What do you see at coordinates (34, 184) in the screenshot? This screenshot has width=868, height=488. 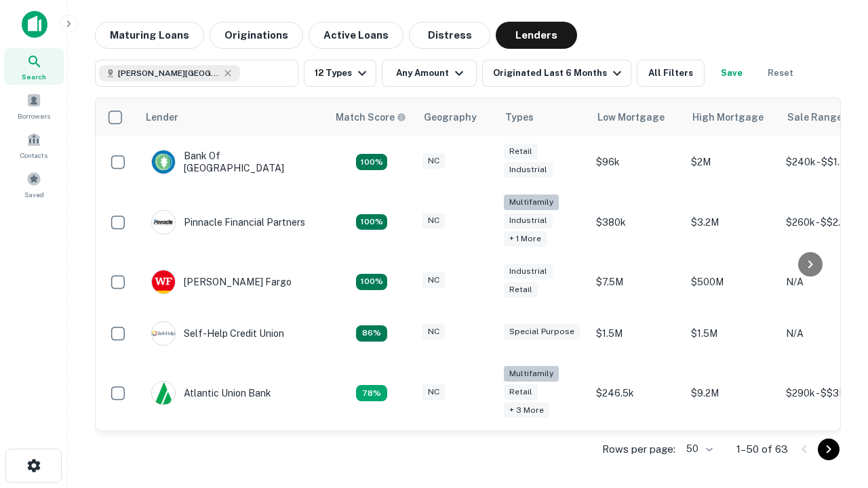 I see `div: Saved` at bounding box center [34, 184].